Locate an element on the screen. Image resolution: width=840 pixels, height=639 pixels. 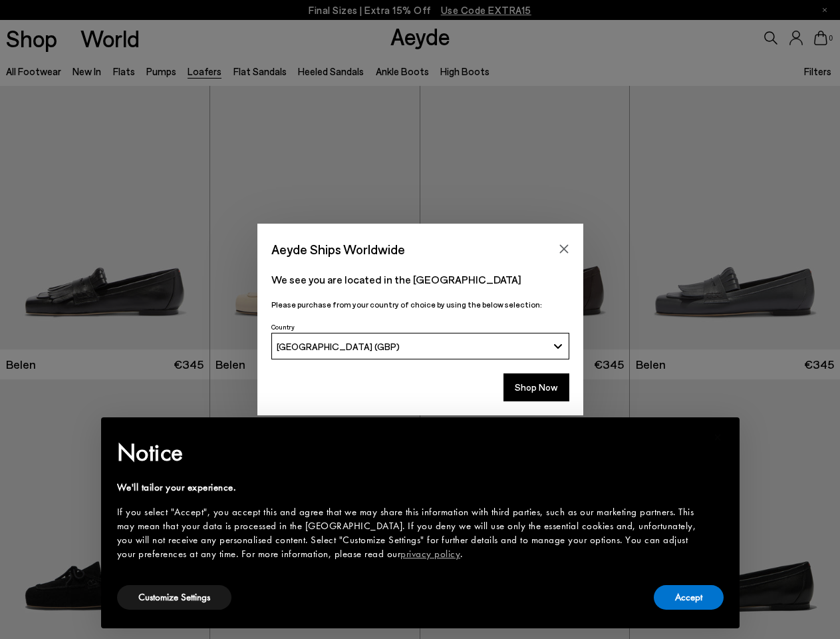
button: Customize Settings is located at coordinates (174, 597).